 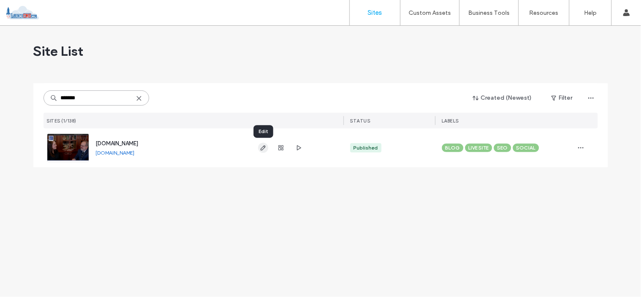 I want to click on span: SOCIAL, so click(x=526, y=148).